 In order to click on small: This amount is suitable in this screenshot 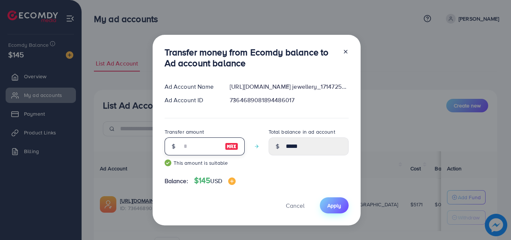, I will do `click(205, 163)`.